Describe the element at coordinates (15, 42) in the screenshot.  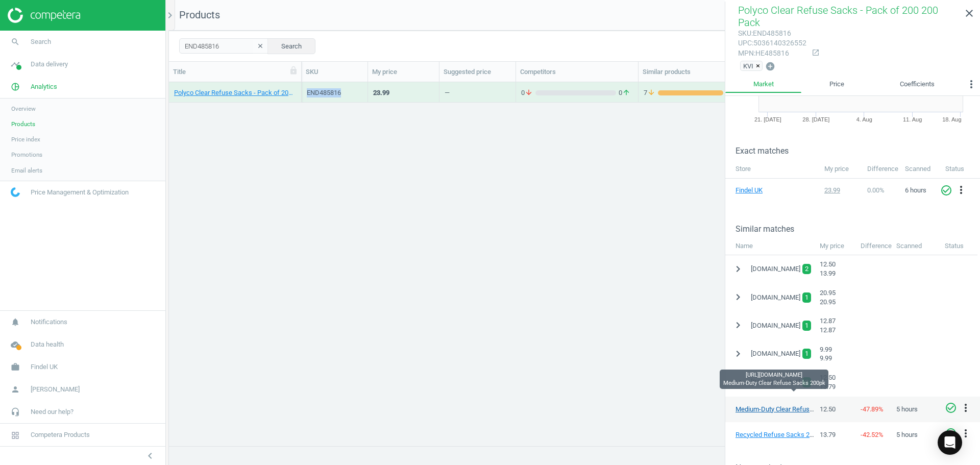
I see `i: search` at that location.